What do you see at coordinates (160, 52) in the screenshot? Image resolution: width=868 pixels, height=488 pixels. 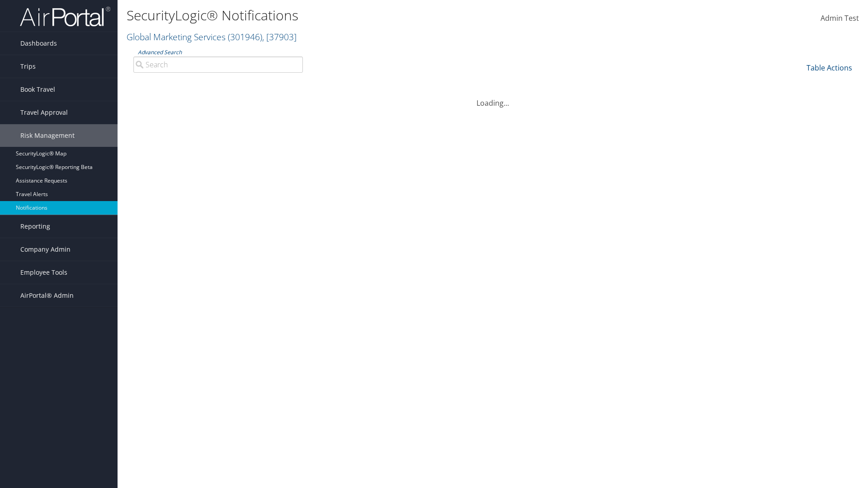 I see `a: Advanced Search` at bounding box center [160, 52].